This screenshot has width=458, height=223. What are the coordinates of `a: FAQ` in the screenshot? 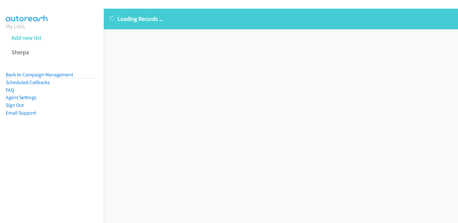 It's located at (10, 90).